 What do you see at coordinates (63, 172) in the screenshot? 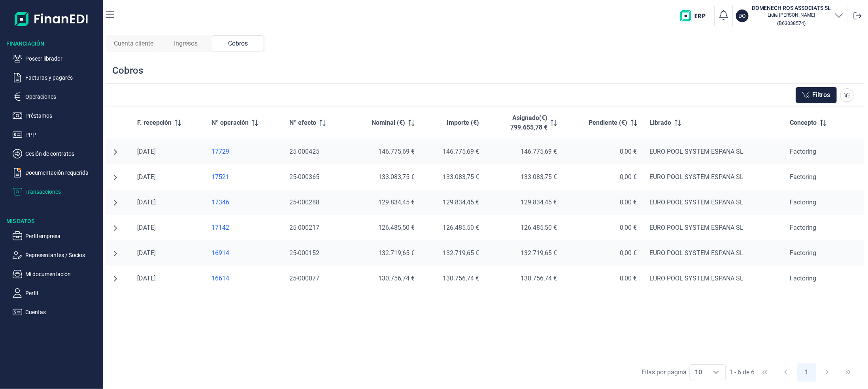
I see `p: Documentación requerida` at bounding box center [63, 172].